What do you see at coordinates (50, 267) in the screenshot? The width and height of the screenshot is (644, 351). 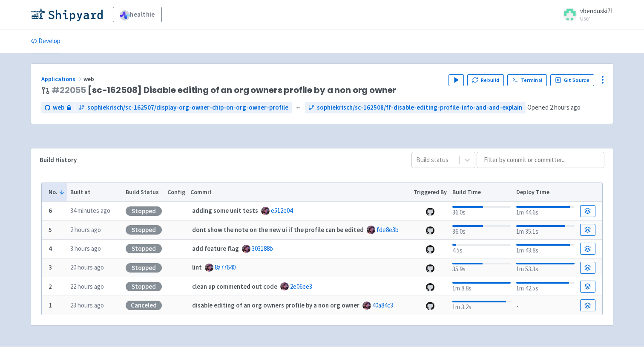 I see `b: 3` at bounding box center [50, 267].